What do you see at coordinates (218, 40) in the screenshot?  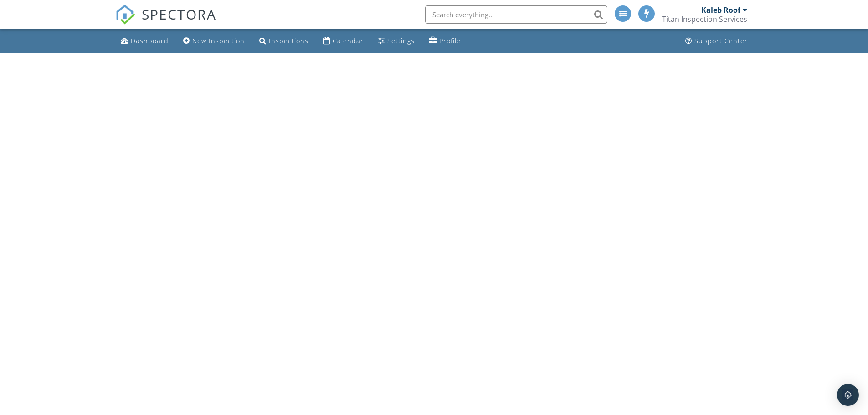 I see `div: New Inspection` at bounding box center [218, 40].